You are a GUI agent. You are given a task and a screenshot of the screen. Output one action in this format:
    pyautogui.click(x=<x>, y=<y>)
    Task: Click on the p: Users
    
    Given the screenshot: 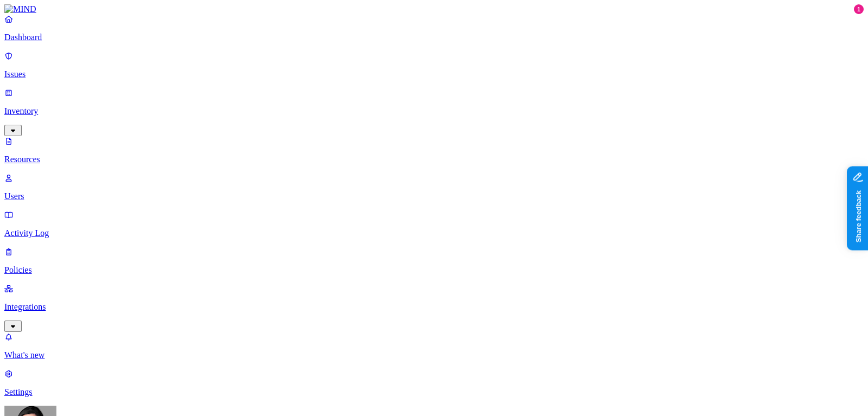 What is the action you would take?
    pyautogui.click(x=434, y=196)
    